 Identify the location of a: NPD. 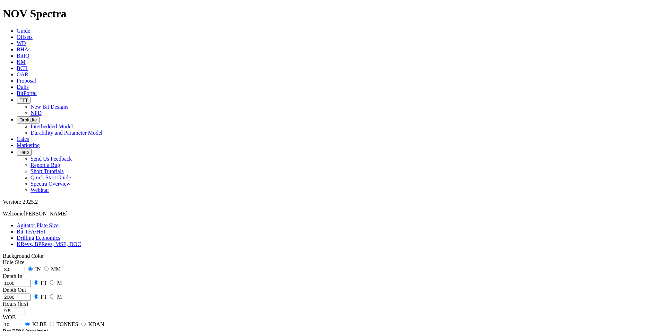
(36, 113).